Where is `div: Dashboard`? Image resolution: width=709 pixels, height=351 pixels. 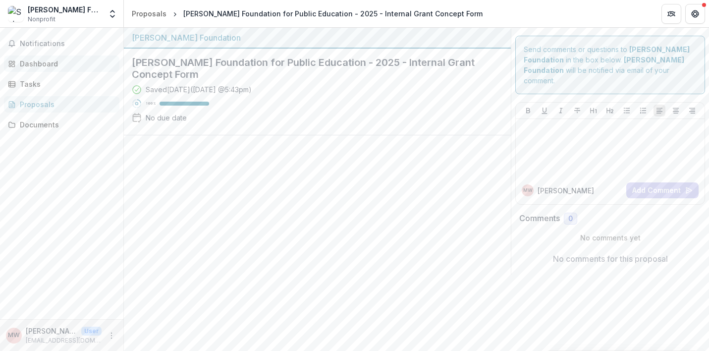 div: Dashboard is located at coordinates (65, 63).